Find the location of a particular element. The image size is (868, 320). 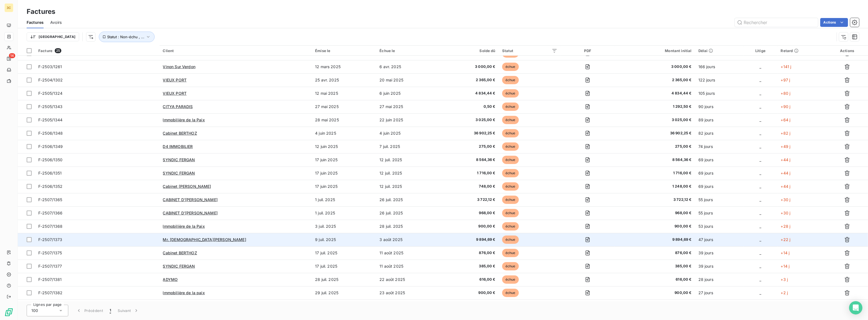

span: 8 564,36 € is located at coordinates (470, 160).